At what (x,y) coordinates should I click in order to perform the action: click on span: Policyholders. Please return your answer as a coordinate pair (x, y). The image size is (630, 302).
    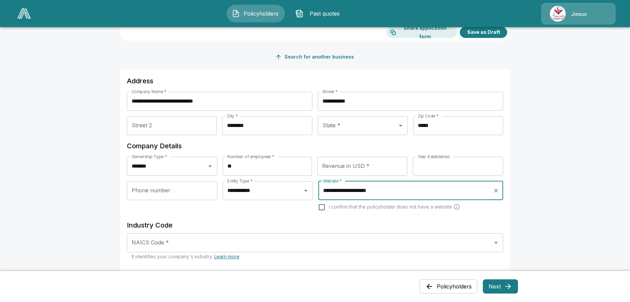
    Looking at the image, I should click on (261, 14).